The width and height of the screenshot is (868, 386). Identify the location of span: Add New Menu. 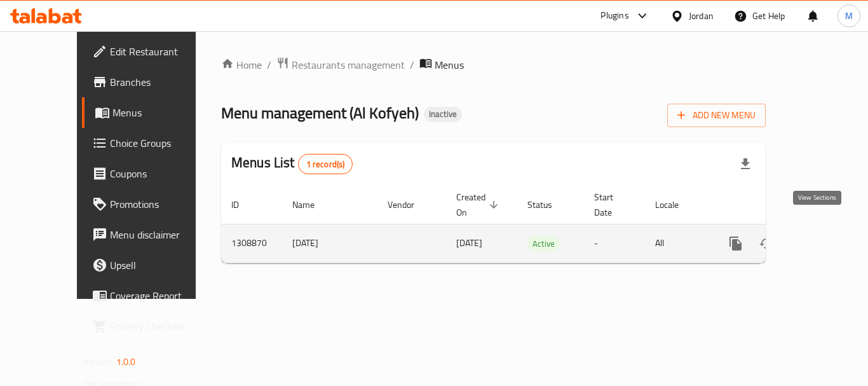
(716, 115).